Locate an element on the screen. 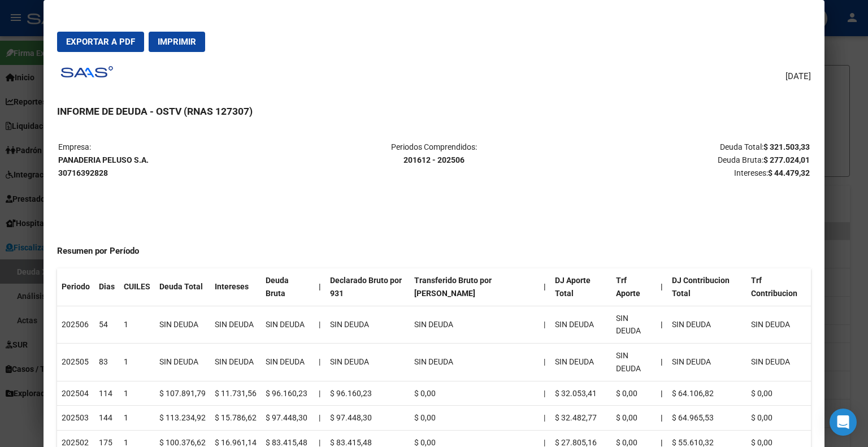 This screenshot has width=868, height=447. strong: $ 277.024,01 is located at coordinates (787, 160).